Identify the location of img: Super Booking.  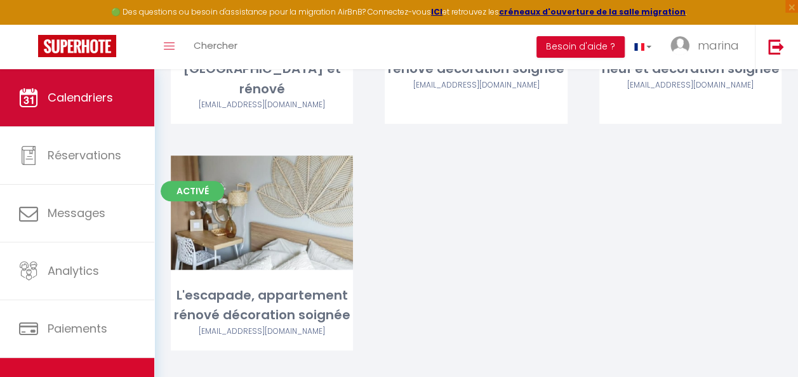
(77, 46).